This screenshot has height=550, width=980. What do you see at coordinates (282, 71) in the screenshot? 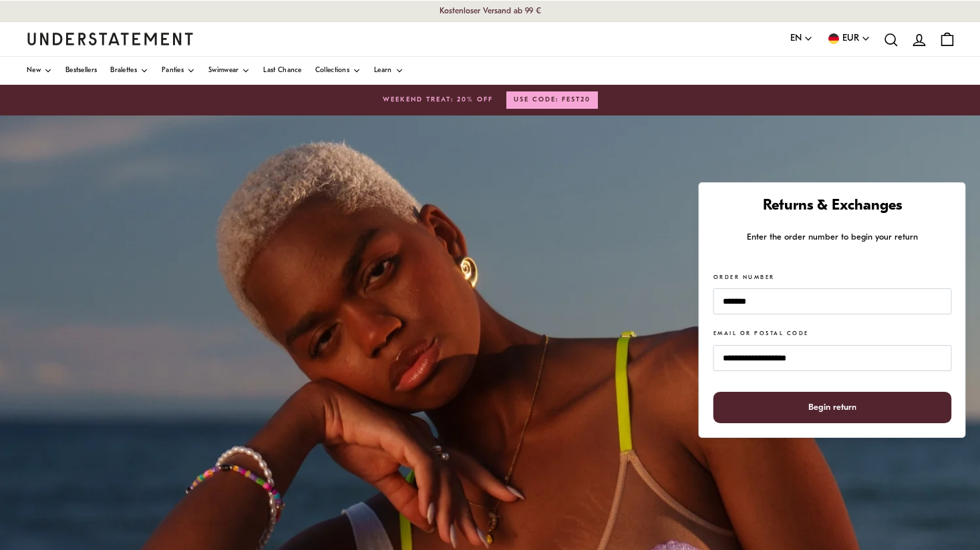
I see `a: Last Chance` at bounding box center [282, 71].